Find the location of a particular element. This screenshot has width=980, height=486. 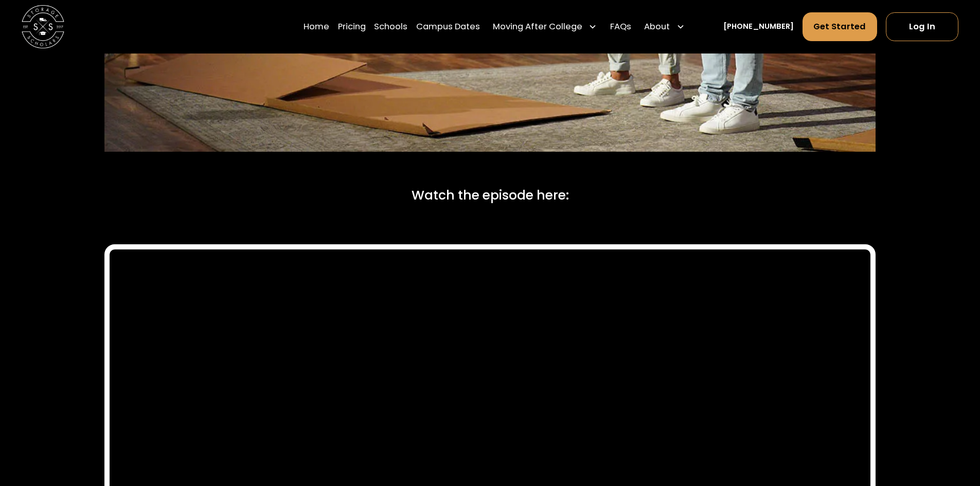

a: Schools is located at coordinates (391, 27).